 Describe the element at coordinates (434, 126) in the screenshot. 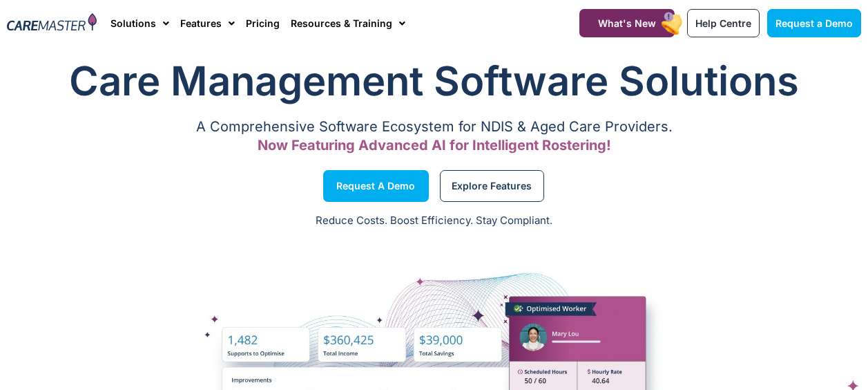

I see `p: A Comprehensive Software Ecosystem for NDIS & Aged Care Providers.` at that location.